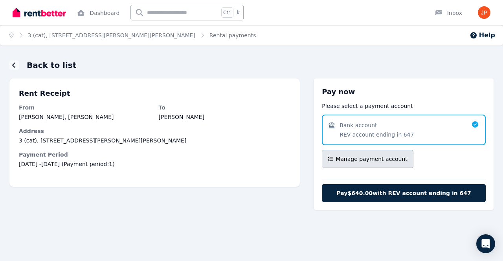 This screenshot has width=503, height=261. Describe the element at coordinates (403, 92) in the screenshot. I see `h3: Pay now` at that location.